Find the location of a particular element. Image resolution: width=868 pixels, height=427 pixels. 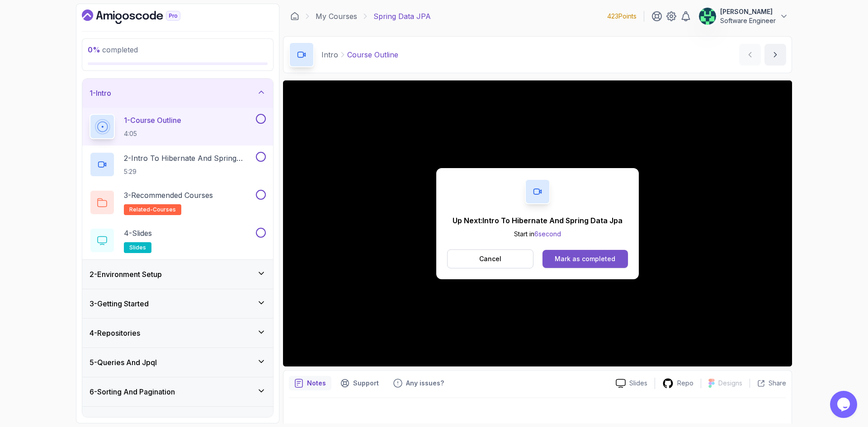

span: slides is located at coordinates (138, 248).